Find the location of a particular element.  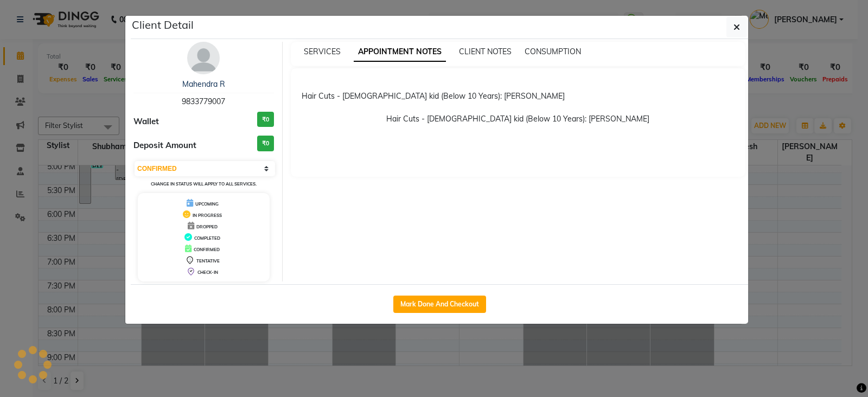

span: COMPLETED is located at coordinates (207, 238).